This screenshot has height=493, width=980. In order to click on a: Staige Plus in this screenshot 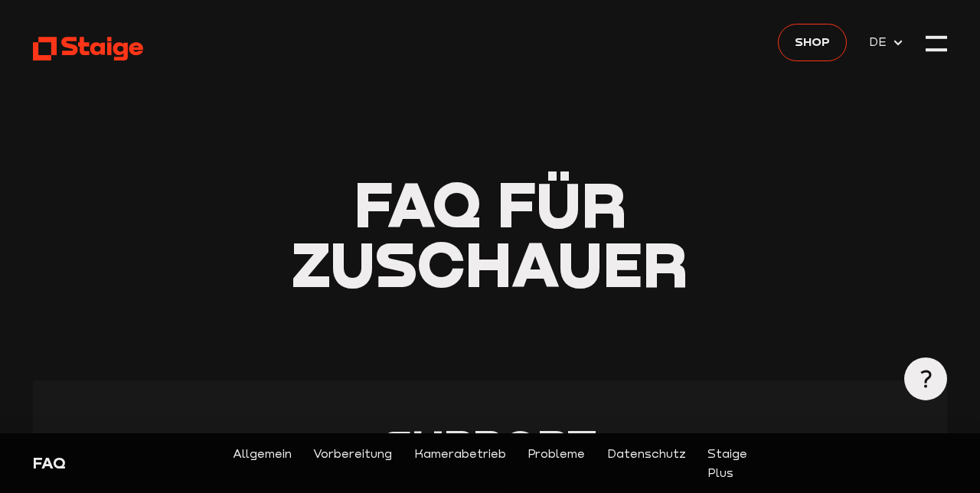, I will do `click(727, 463)`.